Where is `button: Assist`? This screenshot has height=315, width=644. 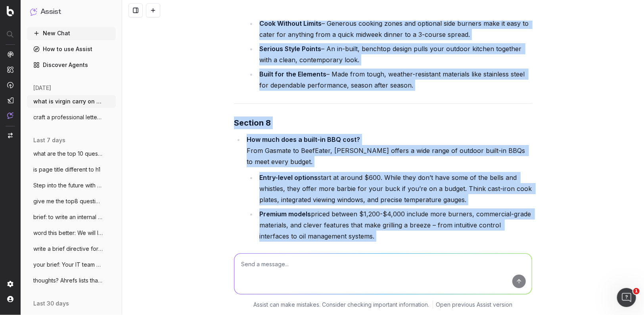
button: Assist is located at coordinates (71, 12).